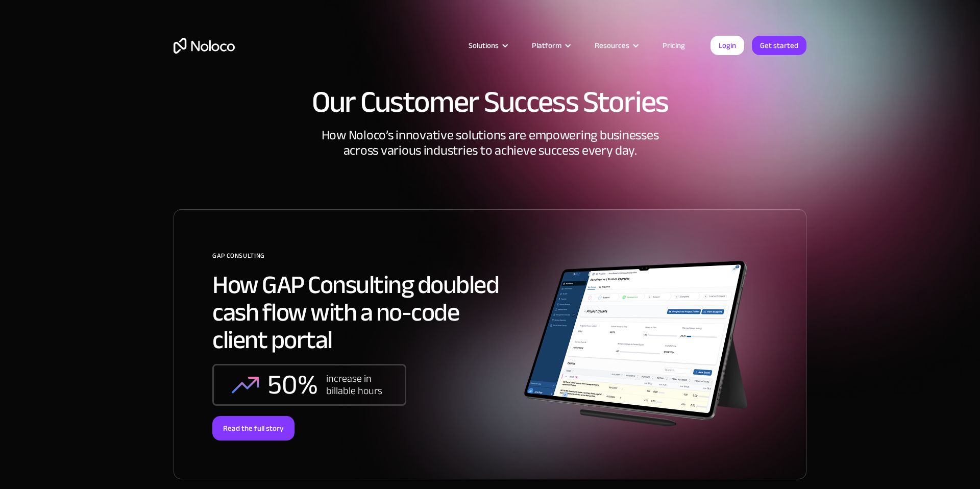 The height and width of the screenshot is (489, 980). What do you see at coordinates (363, 259) in the screenshot?
I see `div: GAP Consulting` at bounding box center [363, 259].